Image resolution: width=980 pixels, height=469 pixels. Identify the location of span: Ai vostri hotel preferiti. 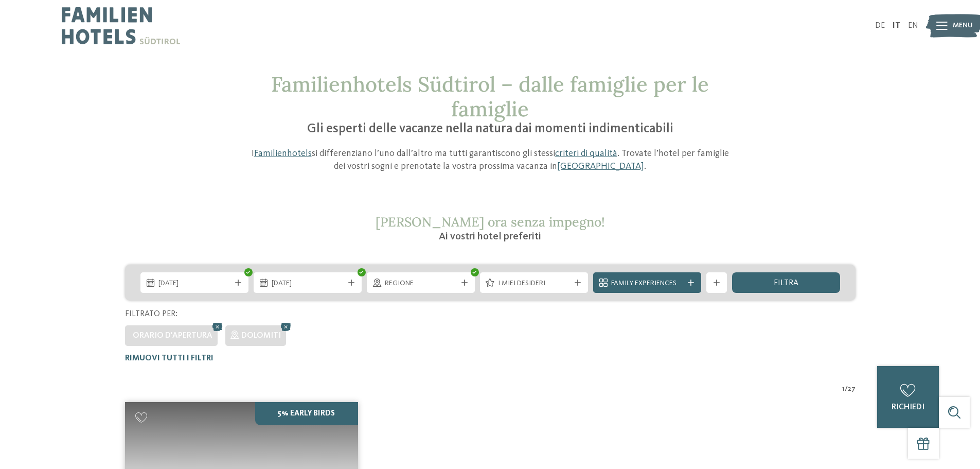
(490, 237).